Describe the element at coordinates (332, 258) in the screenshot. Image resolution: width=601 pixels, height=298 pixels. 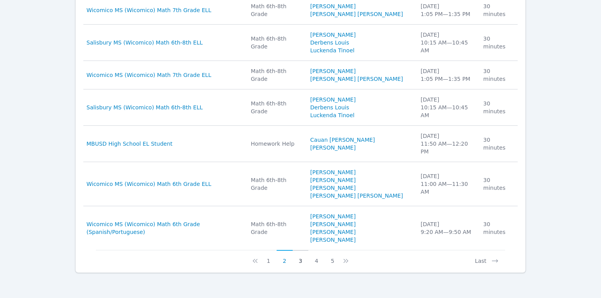
I see `button: 5` at that location.